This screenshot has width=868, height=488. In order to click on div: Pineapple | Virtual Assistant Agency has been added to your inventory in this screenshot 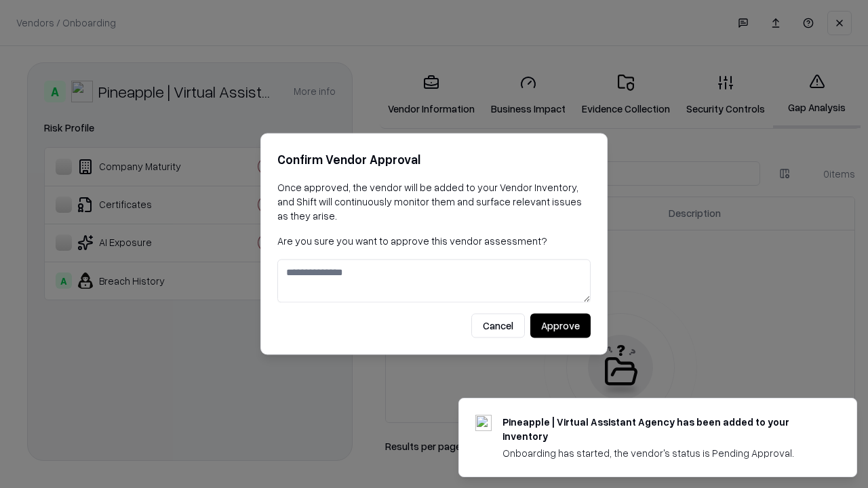, I will do `click(663, 429)`.